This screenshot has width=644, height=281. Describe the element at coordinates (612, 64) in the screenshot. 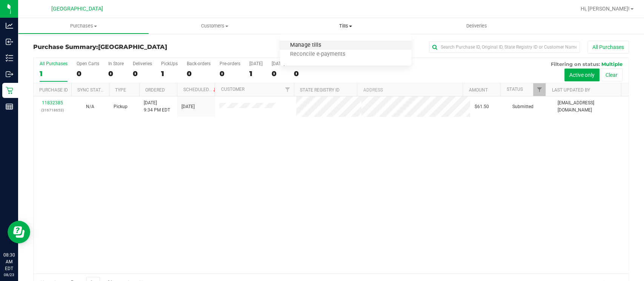

I see `span: Multiple` at that location.